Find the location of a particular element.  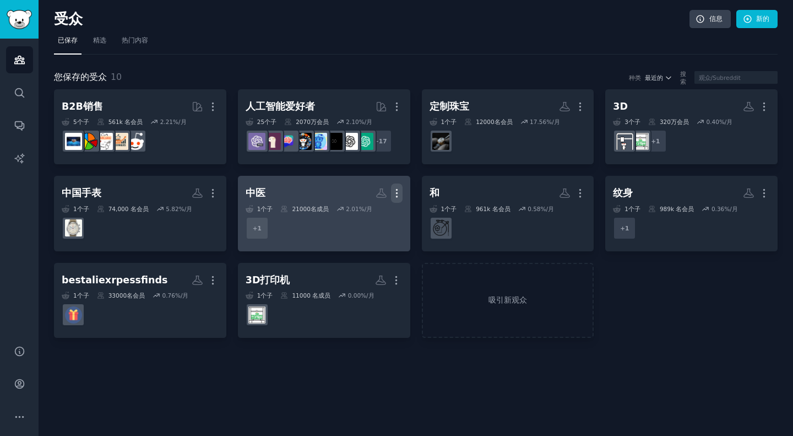

img: GummySearch 徽标 is located at coordinates (19, 19).